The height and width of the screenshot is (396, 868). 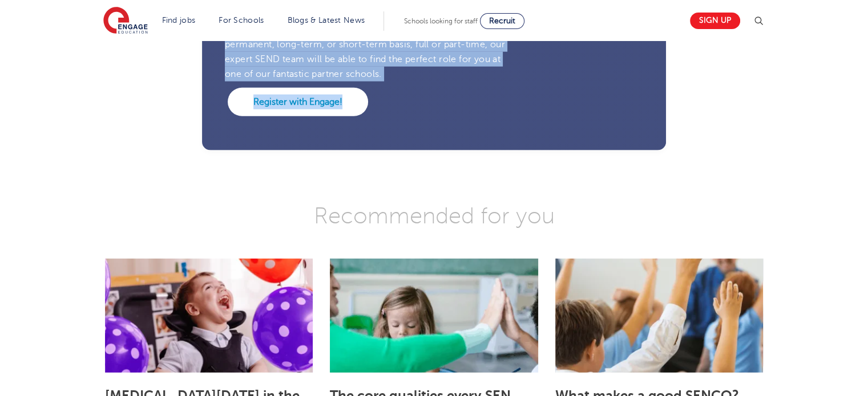 What do you see at coordinates (503, 21) in the screenshot?
I see `span: Recruit` at bounding box center [503, 21].